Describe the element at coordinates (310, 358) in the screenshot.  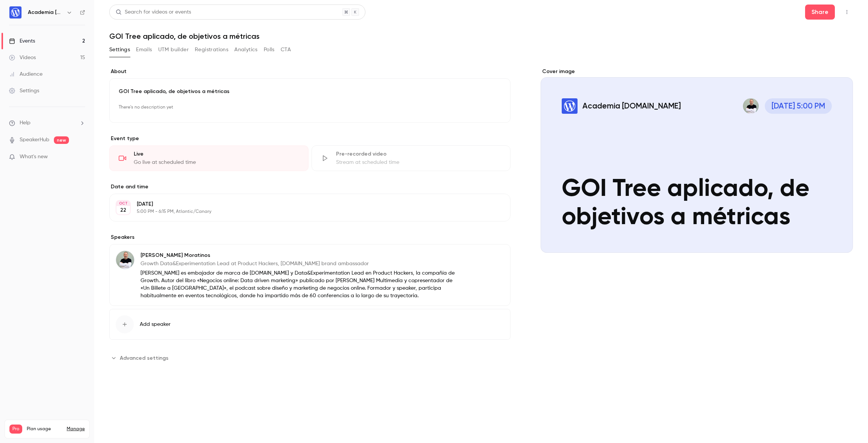
I see `section: Advanced settings` at that location.